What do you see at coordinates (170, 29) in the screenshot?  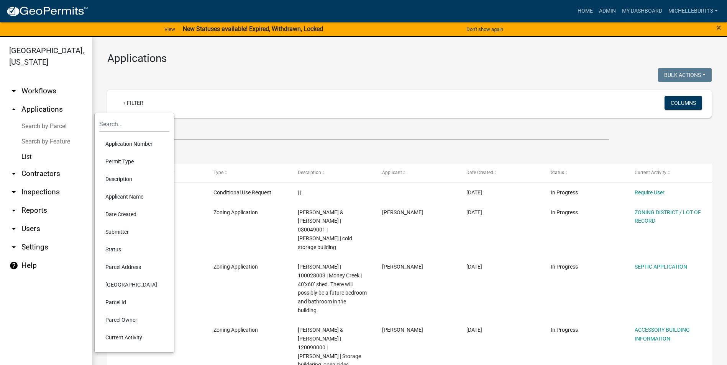 I see `a: View` at bounding box center [170, 29].